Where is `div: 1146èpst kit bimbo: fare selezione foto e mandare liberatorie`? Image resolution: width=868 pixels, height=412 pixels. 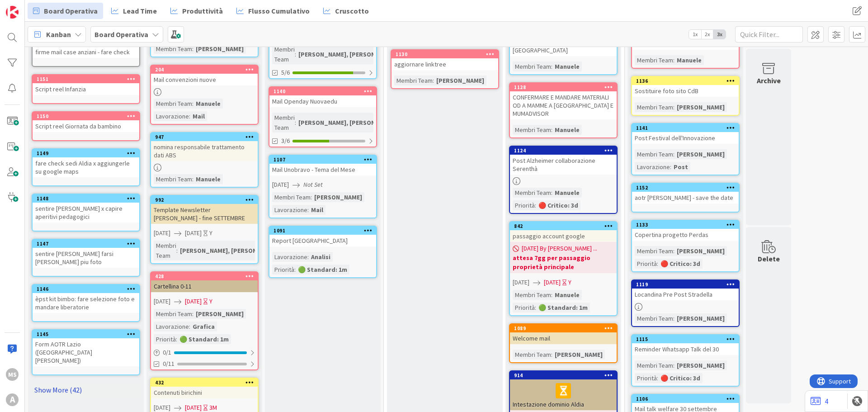
div: 1146èpst kit bimbo: fare selezione foto e mandare liberatorie is located at coordinates (86, 299).